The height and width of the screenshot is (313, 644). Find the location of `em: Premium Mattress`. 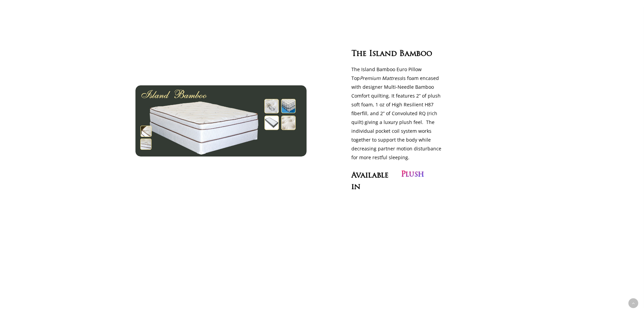

em: Premium Mattress is located at coordinates (381, 78).